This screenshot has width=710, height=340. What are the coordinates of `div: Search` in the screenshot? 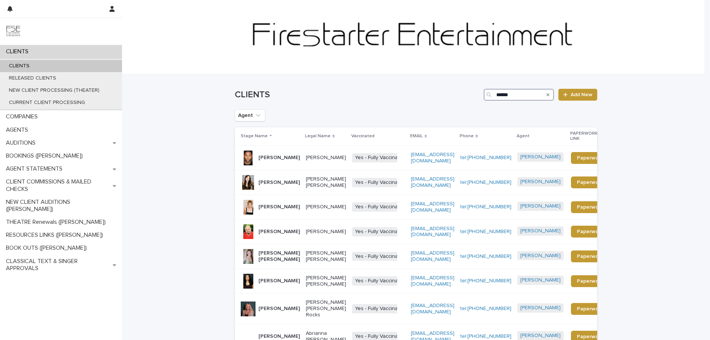 It's located at (519, 95).